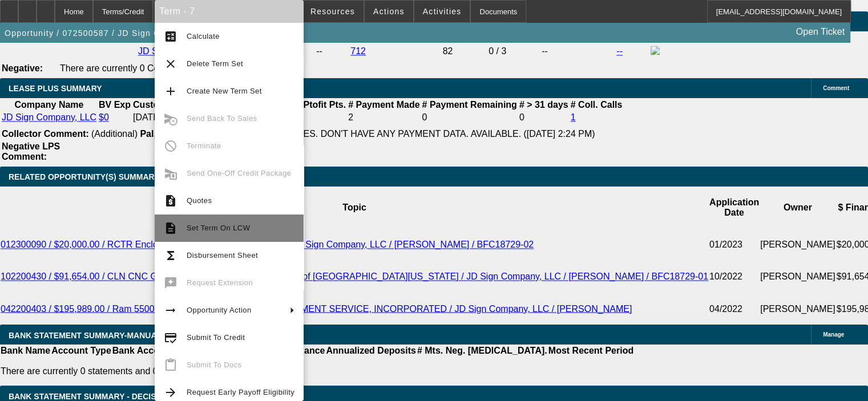  What do you see at coordinates (469, 105) in the screenshot?
I see `b: # Payment Remaining` at bounding box center [469, 105].